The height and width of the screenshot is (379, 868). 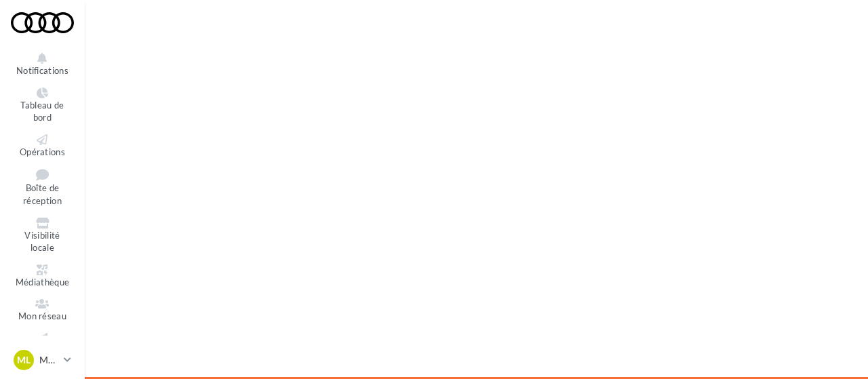 I want to click on p: Marine LE BON, so click(x=49, y=360).